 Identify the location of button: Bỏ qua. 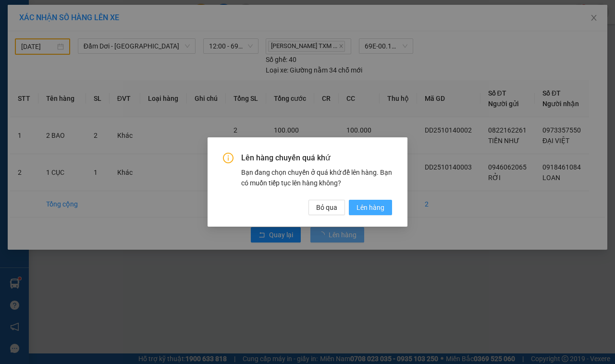
(327, 208).